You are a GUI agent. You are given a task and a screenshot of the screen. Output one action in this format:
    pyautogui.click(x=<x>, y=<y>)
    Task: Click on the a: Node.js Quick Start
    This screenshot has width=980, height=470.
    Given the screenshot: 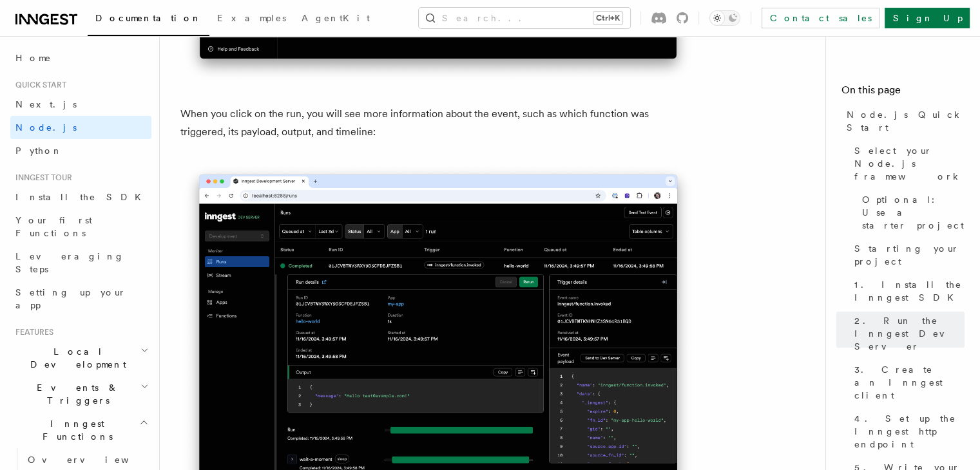 What is the action you would take?
    pyautogui.click(x=902, y=121)
    